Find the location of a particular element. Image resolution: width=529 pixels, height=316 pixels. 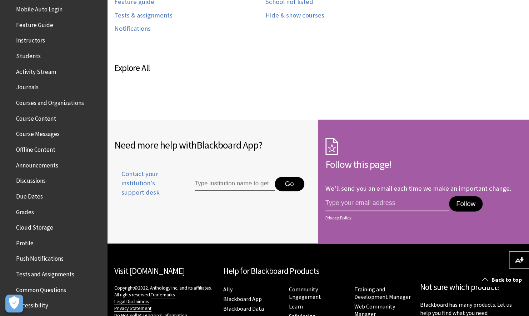

span: Discussions is located at coordinates (31, 179).